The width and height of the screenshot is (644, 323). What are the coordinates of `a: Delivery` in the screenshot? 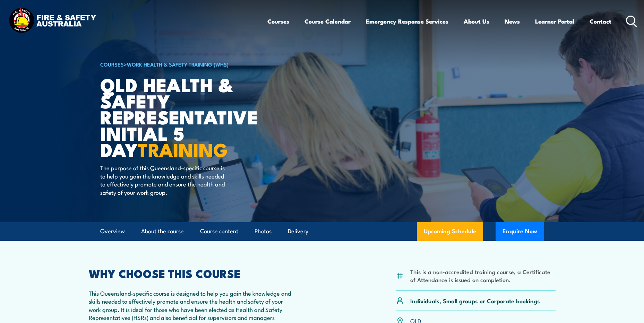 It's located at (298, 231).